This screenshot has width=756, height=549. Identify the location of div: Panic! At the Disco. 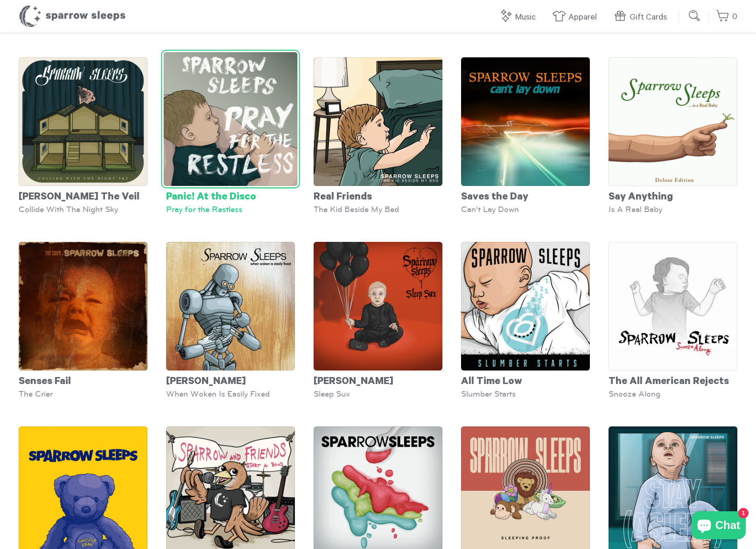
(231, 195).